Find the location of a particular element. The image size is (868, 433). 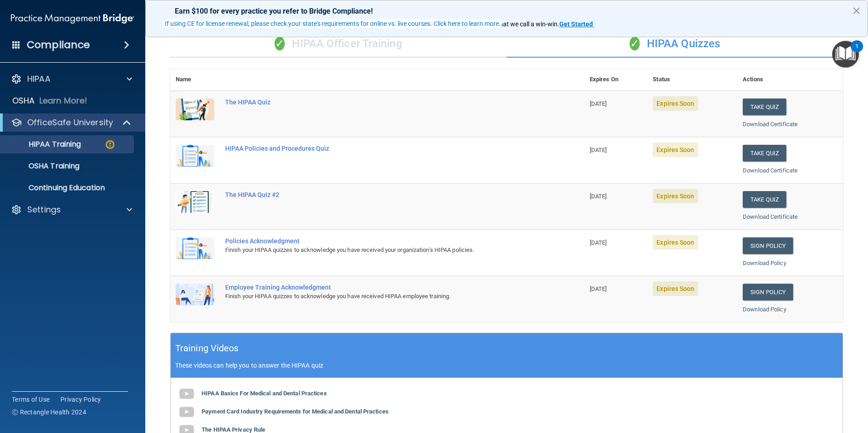

strong: Get Started is located at coordinates (576, 24).